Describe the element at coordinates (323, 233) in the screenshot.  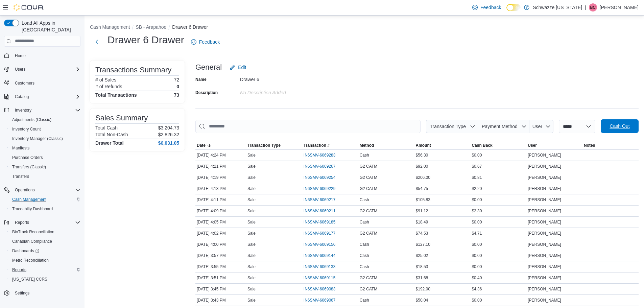
I see `button: IN6SMV-6069177` at that location.